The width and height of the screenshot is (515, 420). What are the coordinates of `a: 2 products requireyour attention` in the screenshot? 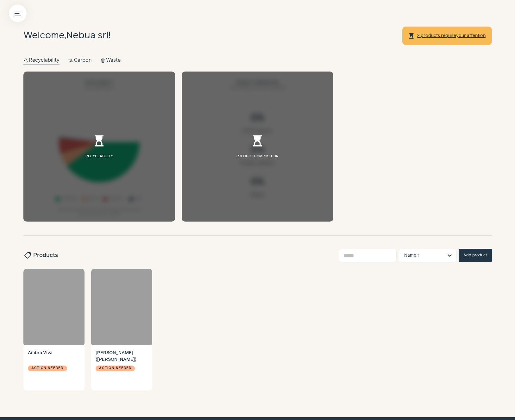 It's located at (452, 35).